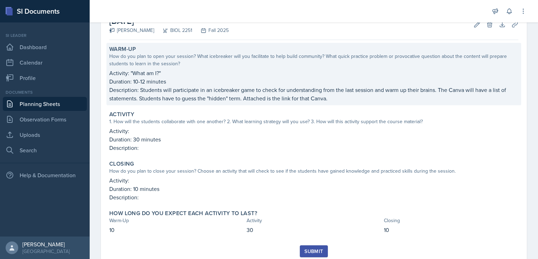 The image size is (538, 259). What do you see at coordinates (314, 251) in the screenshot?
I see `button: Submit` at bounding box center [314, 251].